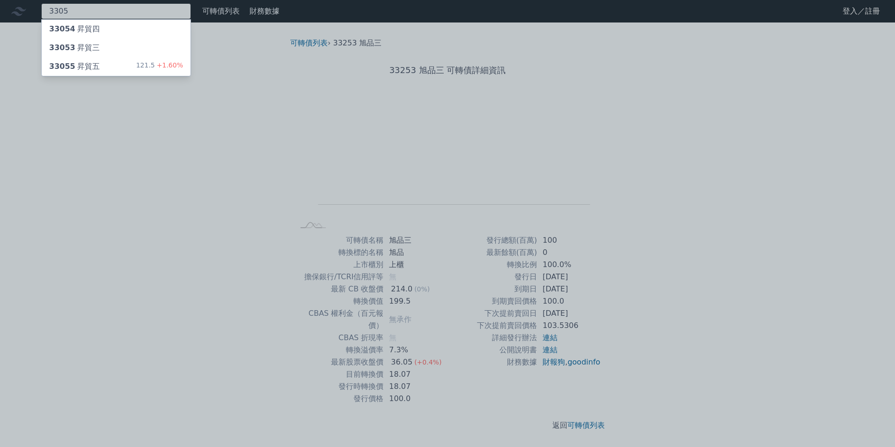 The height and width of the screenshot is (447, 895). Describe the element at coordinates (74, 48) in the screenshot. I see `div: 昇貿三` at that location.